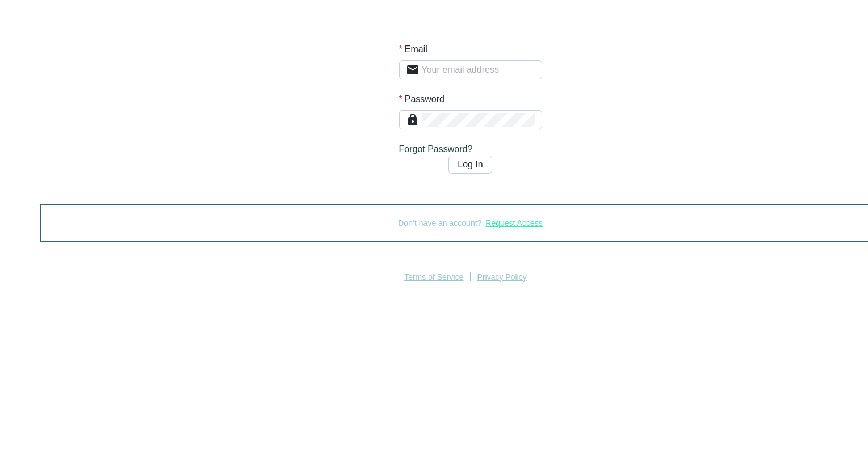 The width and height of the screenshot is (868, 466). What do you see at coordinates (514, 223) in the screenshot?
I see `a: Request Access` at bounding box center [514, 223].